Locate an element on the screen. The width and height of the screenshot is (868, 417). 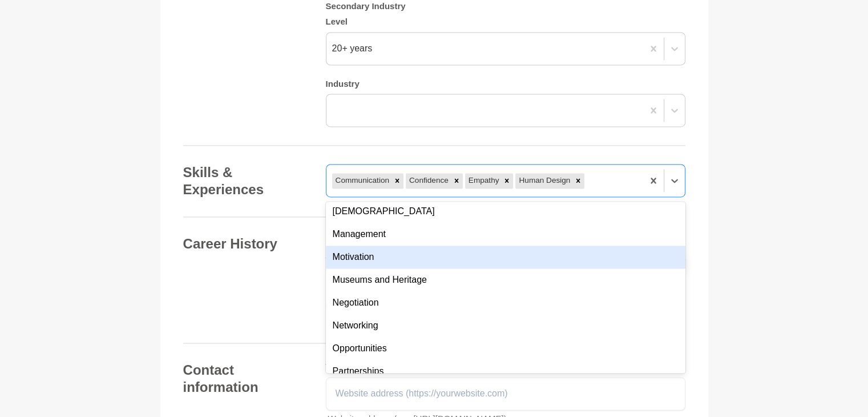
div: Opportunities is located at coordinates (506, 348).